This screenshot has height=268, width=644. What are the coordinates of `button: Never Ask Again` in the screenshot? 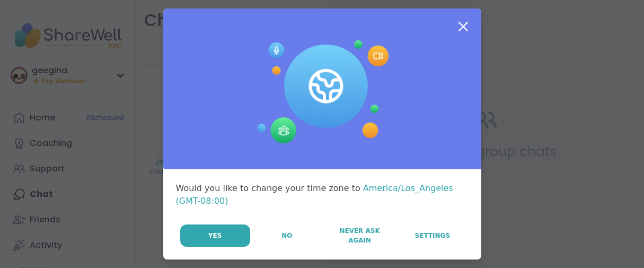 It's located at (359, 236).